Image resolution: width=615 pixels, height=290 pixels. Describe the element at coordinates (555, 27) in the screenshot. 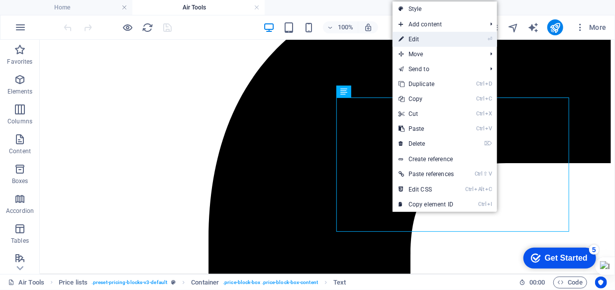

I see `i: Publish` at that location.